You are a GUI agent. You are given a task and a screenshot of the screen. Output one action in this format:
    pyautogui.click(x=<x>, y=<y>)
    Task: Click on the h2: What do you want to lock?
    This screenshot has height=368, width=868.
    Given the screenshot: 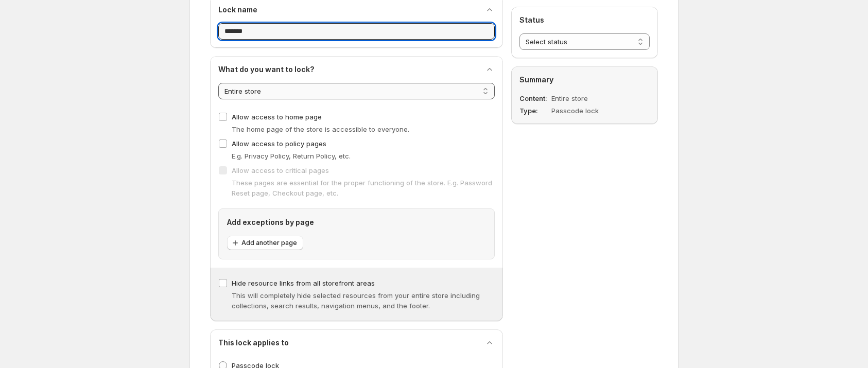 What is the action you would take?
    pyautogui.click(x=266, y=70)
    